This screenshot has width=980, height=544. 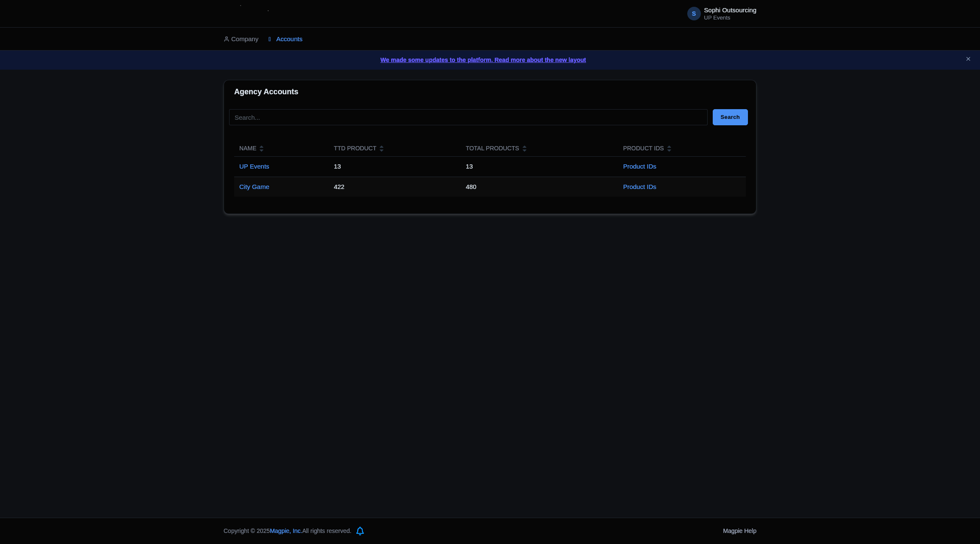 I want to click on a: Accounts, so click(x=285, y=39).